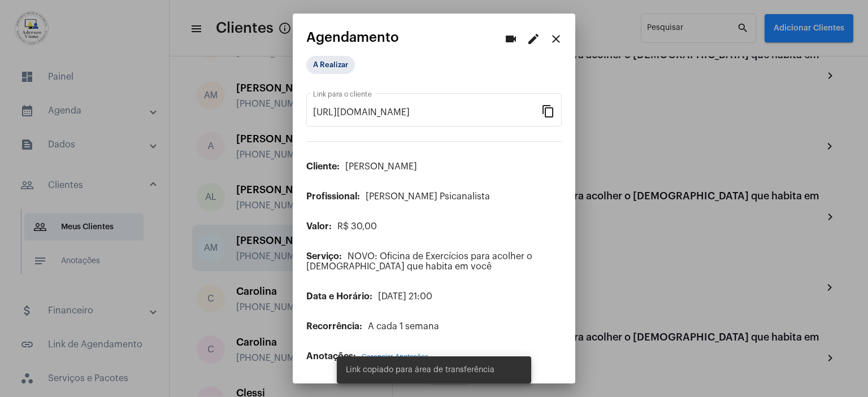  What do you see at coordinates (333, 197) in the screenshot?
I see `span: Profissional:` at bounding box center [333, 197].